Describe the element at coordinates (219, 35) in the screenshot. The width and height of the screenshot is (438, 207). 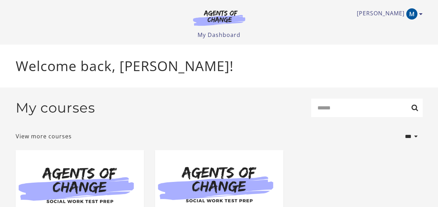
I see `a: My Dashboard` at that location.